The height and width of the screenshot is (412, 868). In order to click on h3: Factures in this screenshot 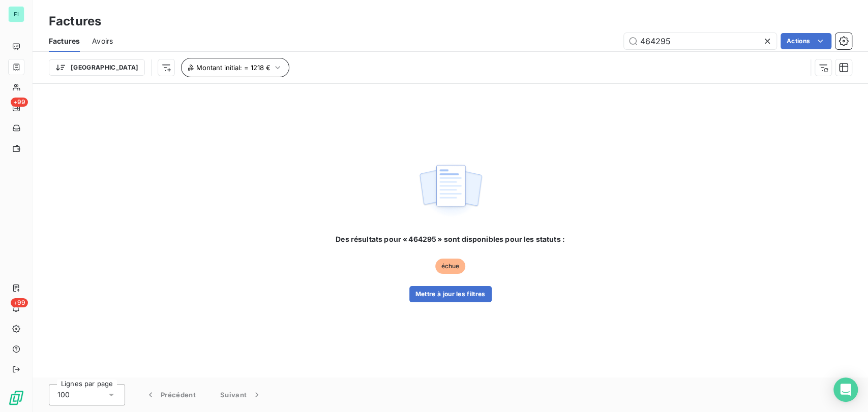, I will do `click(75, 21)`.